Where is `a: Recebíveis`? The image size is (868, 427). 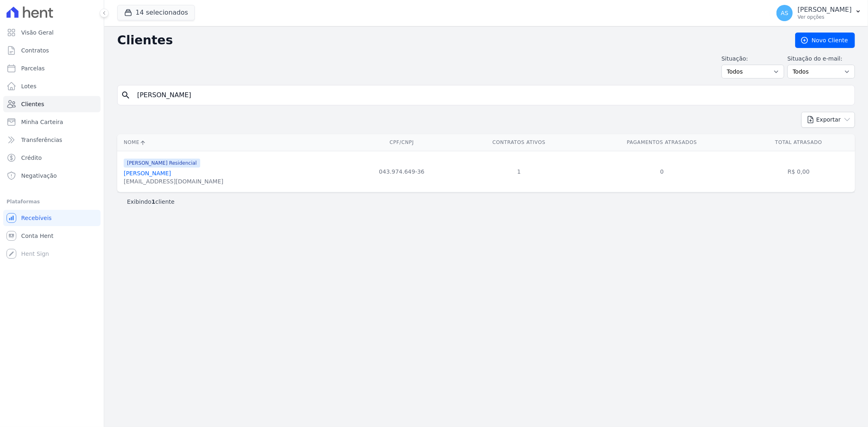 a: Recebíveis is located at coordinates (52, 218).